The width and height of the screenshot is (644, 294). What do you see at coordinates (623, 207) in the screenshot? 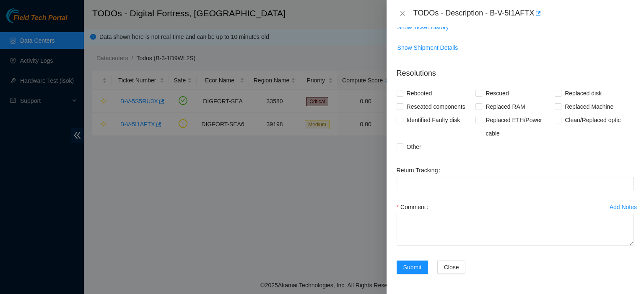
I see `div: Add Notes` at bounding box center [623, 207].